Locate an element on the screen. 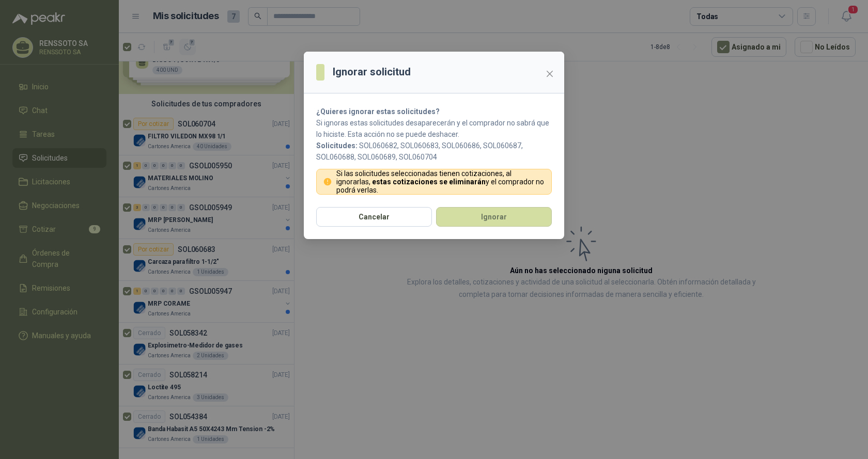  p: Si ignoras estas solicitudes desaparecerán y el comprador no sabrá que lo hiciste. Esta acción no... is located at coordinates (434, 129).